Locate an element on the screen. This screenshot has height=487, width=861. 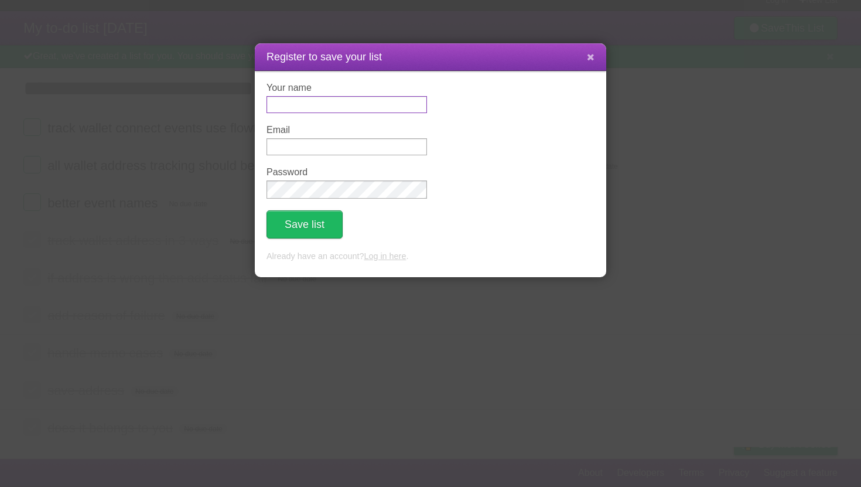
p: Already have an account? . is located at coordinates (430, 257).